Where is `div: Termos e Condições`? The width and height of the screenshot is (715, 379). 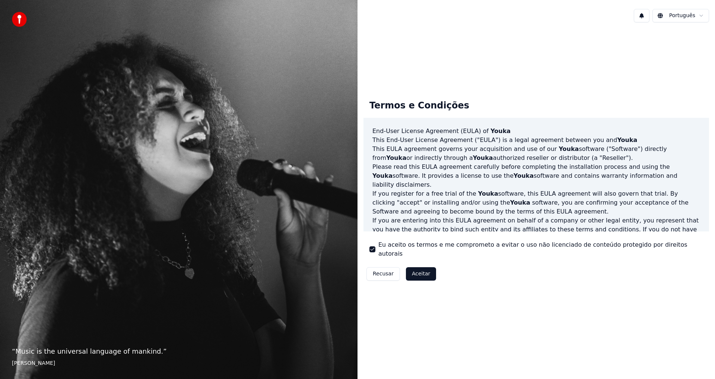 div: Termos e Condições is located at coordinates (419, 106).